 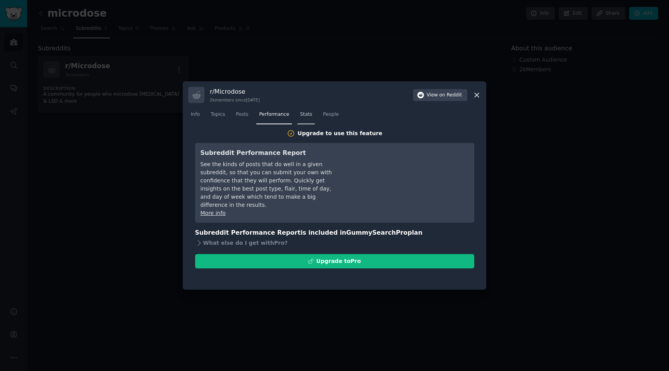 What do you see at coordinates (440, 95) in the screenshot?
I see `button: Viewon Reddit` at bounding box center [440, 95].